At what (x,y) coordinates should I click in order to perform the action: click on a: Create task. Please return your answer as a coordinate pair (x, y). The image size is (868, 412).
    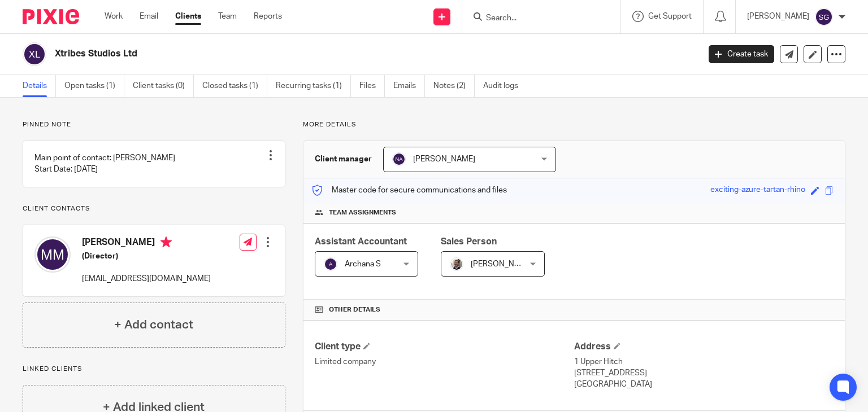
    Looking at the image, I should click on (742, 54).